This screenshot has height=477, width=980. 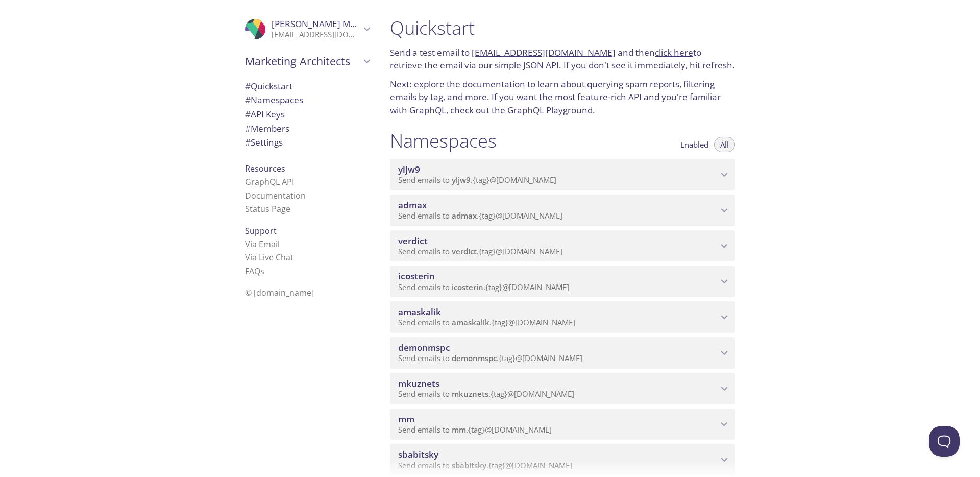 I want to click on p: Send a test email to and then to retrieve the email via our simple JSON API. If you don't see it ..., so click(x=562, y=58).